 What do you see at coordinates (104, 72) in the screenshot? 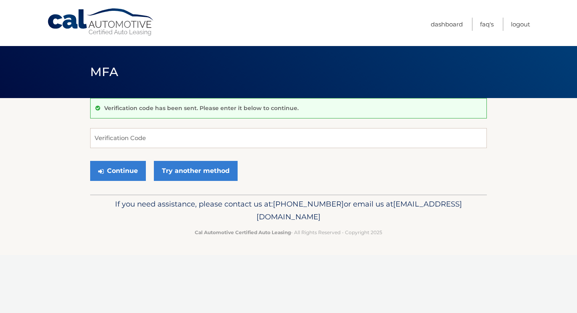
I see `span: MFA` at bounding box center [104, 72].